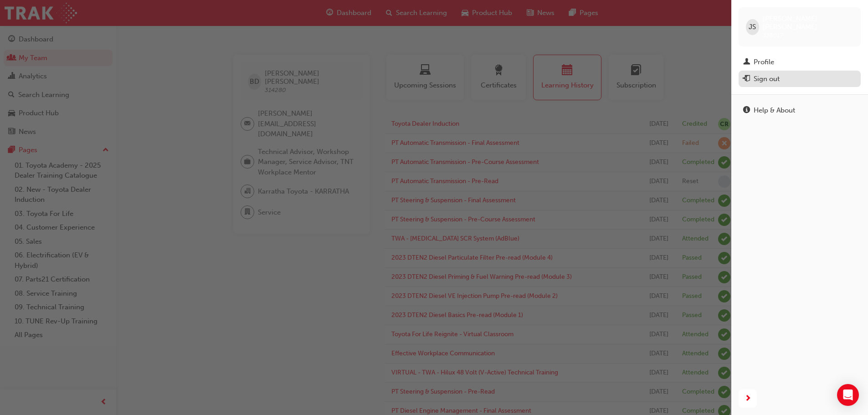  Describe the element at coordinates (747, 62) in the screenshot. I see `span: man-icon` at that location.